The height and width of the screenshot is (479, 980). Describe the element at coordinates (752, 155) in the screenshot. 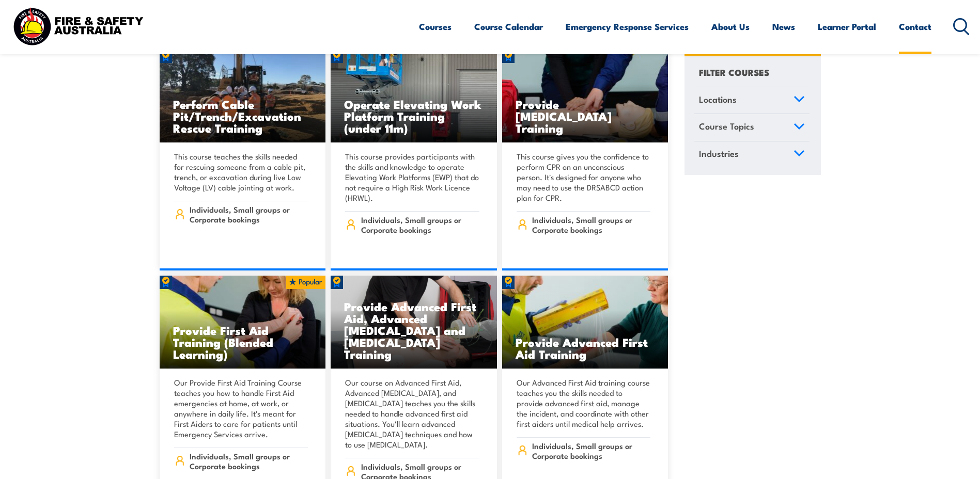

I see `a: Industries` at that location.